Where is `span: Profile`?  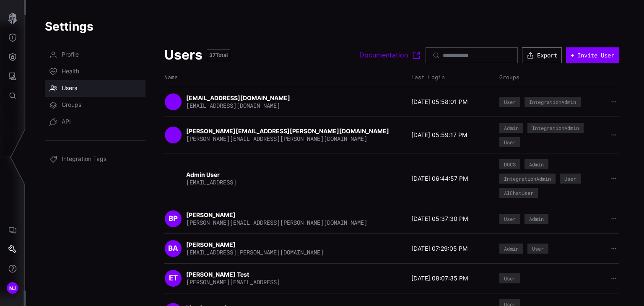 span: Profile is located at coordinates (70, 55).